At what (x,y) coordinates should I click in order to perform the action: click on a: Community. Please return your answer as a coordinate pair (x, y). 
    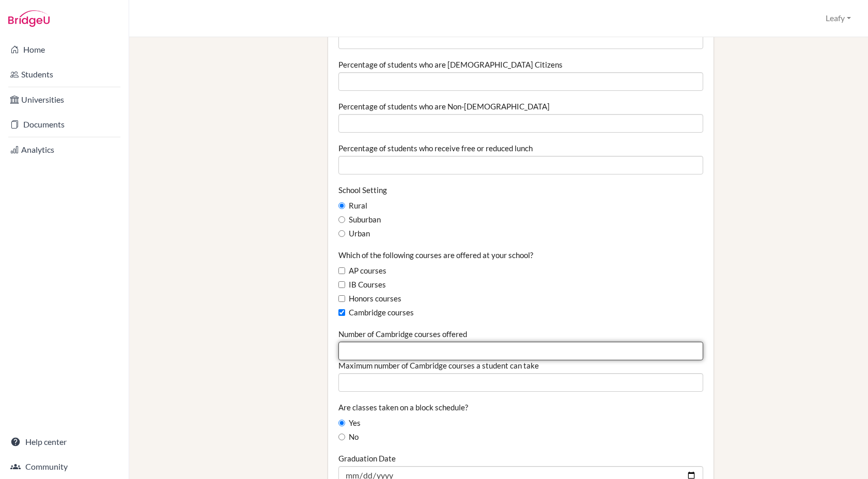
    Looking at the image, I should click on (64, 467).